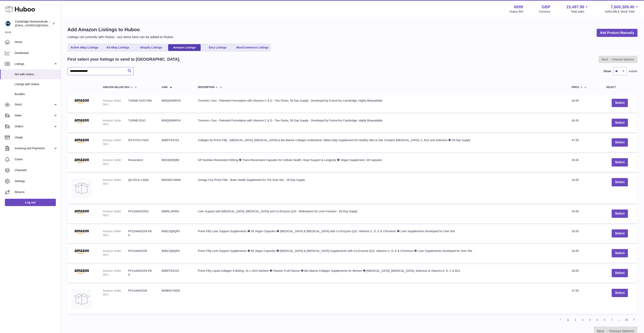 The image size is (644, 333). Describe the element at coordinates (118, 47) in the screenshot. I see `a: All eBay Listings` at that location.